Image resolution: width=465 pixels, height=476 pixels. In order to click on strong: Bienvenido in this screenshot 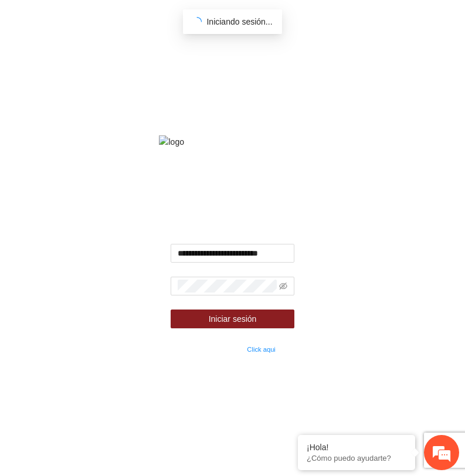, I will do `click(232, 229)`.